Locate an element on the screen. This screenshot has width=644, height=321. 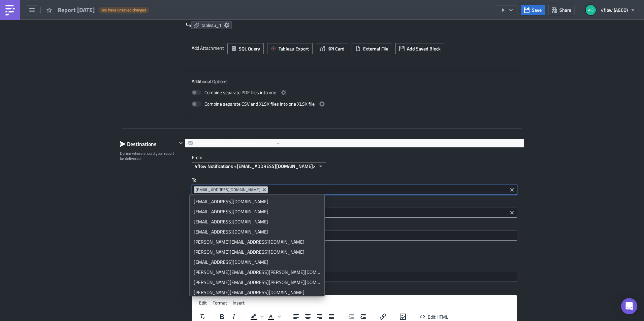
span: SQL Query is located at coordinates (249, 49).